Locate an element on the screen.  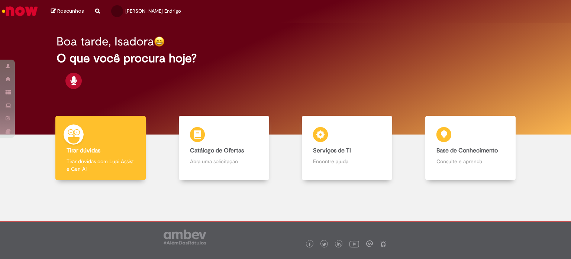
b: Tirar dúvidas is located at coordinates (83, 150).